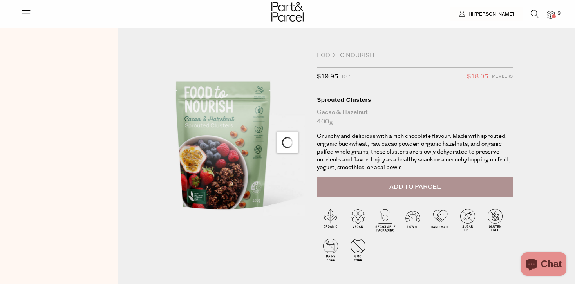 This screenshot has height=284, width=575. I want to click on a: 3, so click(551, 14).